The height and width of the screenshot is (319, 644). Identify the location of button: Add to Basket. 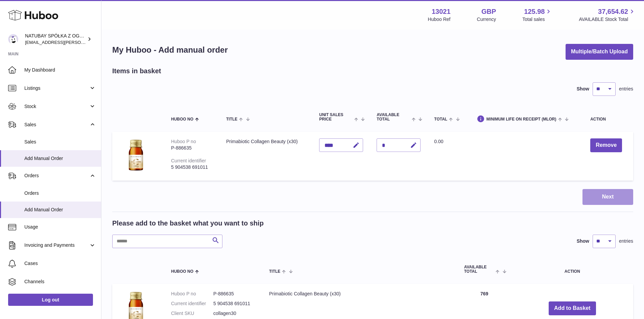
(572, 308).